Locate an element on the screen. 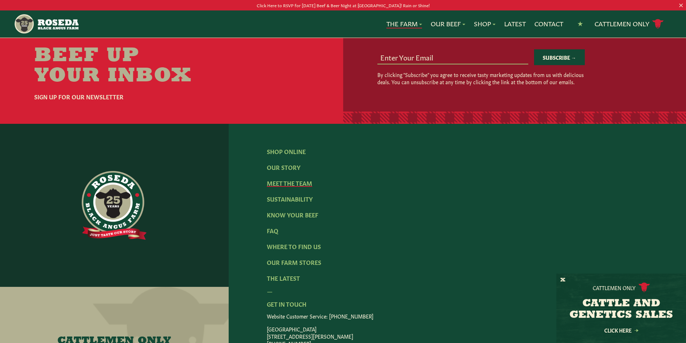 Image resolution: width=686 pixels, height=343 pixels. a: Our Beef is located at coordinates (448, 24).